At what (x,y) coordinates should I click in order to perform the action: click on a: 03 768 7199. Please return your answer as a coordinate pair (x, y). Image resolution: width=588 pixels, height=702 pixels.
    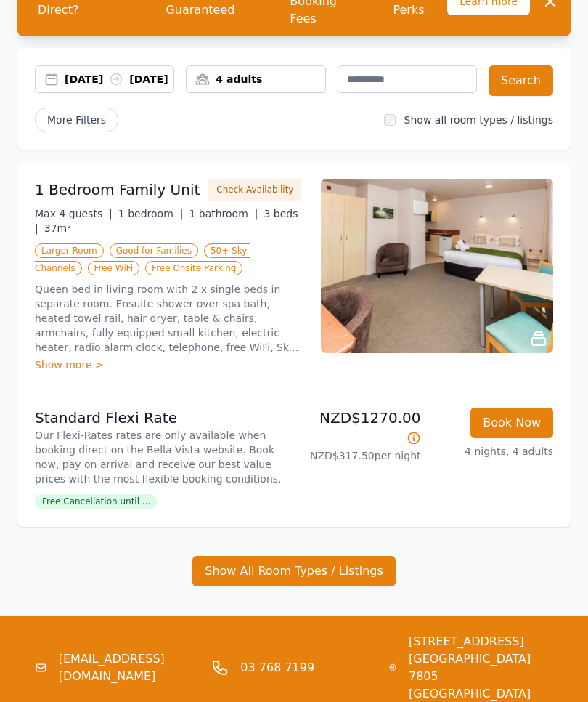
    Looking at the image, I should click on (278, 668).